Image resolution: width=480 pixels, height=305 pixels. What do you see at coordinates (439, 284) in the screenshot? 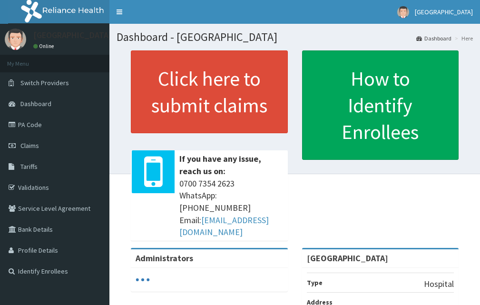
I see `p: Hospital` at bounding box center [439, 284].